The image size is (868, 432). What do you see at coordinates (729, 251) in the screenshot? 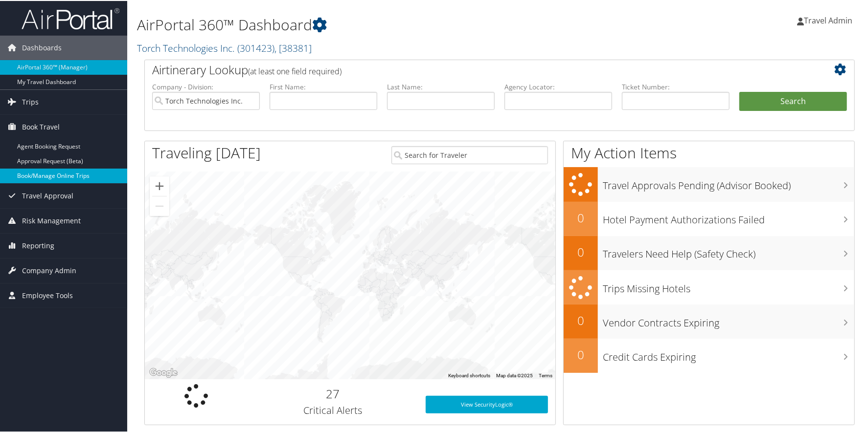
I see `h3: Travelers Need Help (Safety Check)` at bounding box center [729, 251].